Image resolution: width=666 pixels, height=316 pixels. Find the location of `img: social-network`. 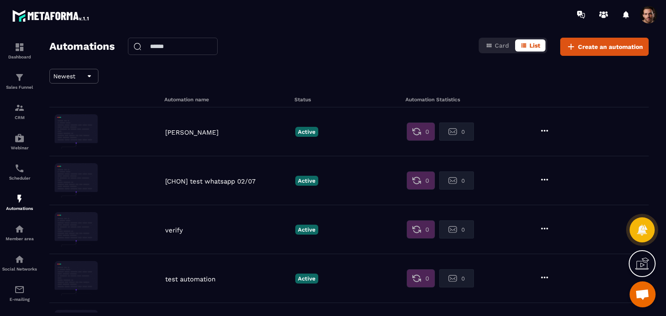

img: social-network is located at coordinates (19, 260).